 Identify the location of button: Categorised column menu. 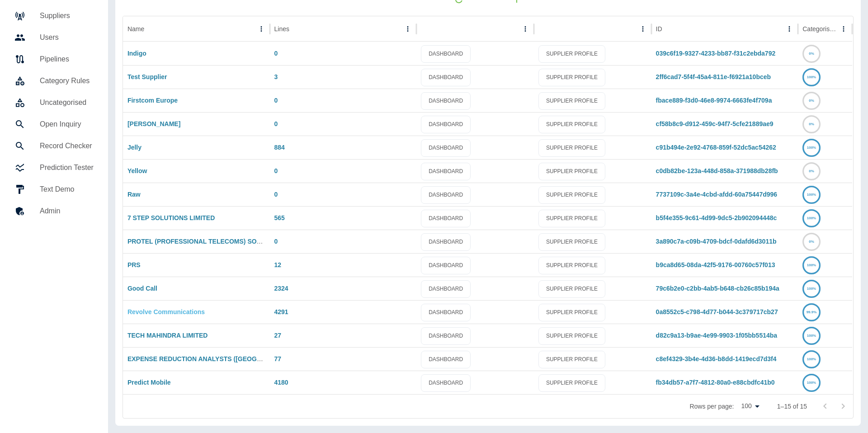
(844, 29).